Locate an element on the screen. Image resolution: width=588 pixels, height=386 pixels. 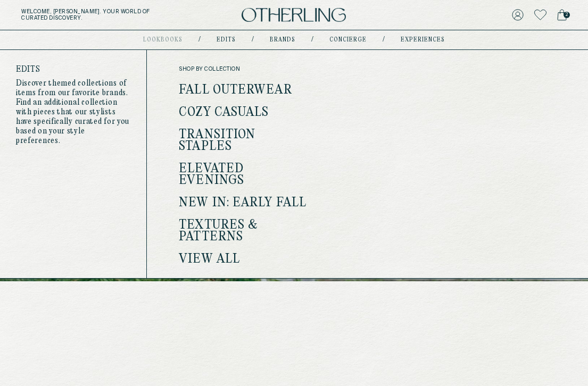
a: New In: Early Fall is located at coordinates (243, 203).